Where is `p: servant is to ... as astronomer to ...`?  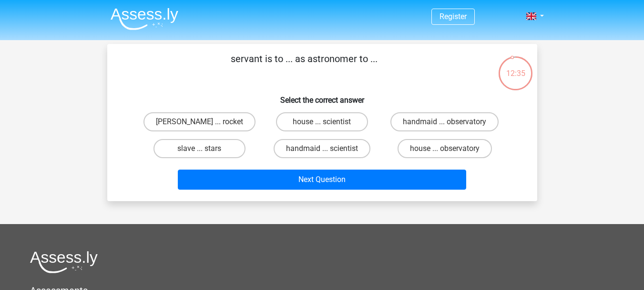
p: servant is to ... as astronomer to ... is located at coordinates (304, 66).